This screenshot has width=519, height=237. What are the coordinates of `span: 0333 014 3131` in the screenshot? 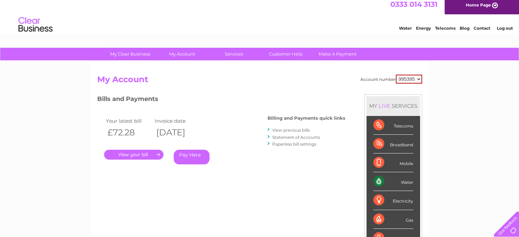 It's located at (414, 8).